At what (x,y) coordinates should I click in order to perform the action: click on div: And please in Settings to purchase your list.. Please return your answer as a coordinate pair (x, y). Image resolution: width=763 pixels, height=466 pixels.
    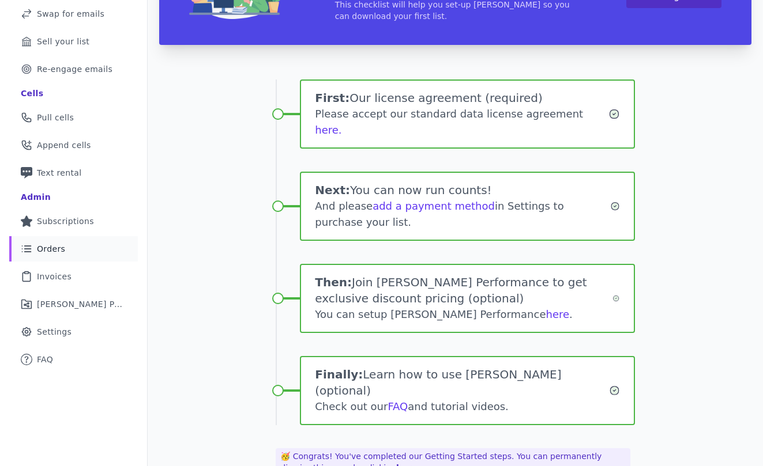
    Looking at the image, I should click on (462, 214).